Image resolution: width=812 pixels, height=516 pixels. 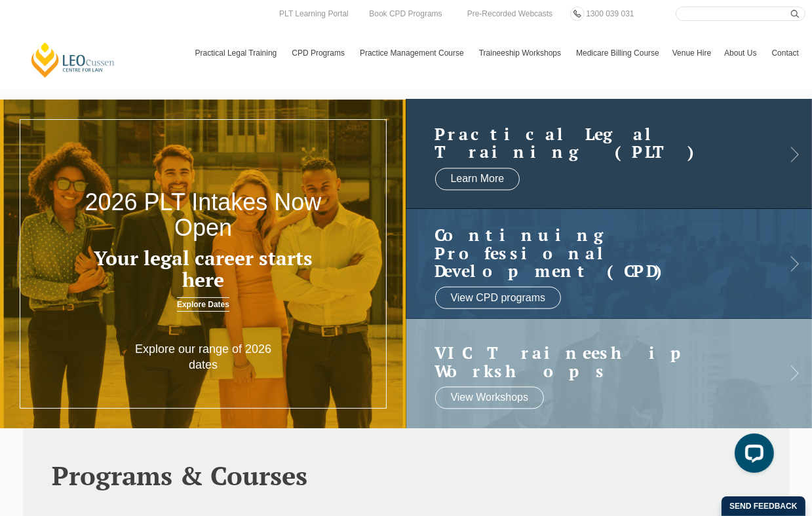 I want to click on a: Practical LegalTraining (PLT), so click(x=597, y=143).